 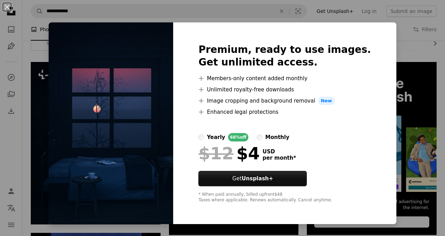 I want to click on div: $4, so click(x=229, y=153).